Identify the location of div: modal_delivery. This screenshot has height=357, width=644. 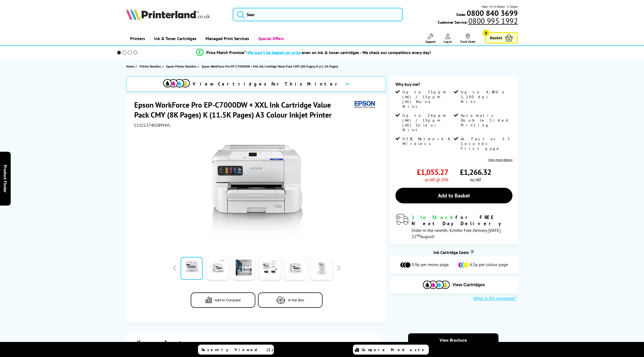
(454, 226).